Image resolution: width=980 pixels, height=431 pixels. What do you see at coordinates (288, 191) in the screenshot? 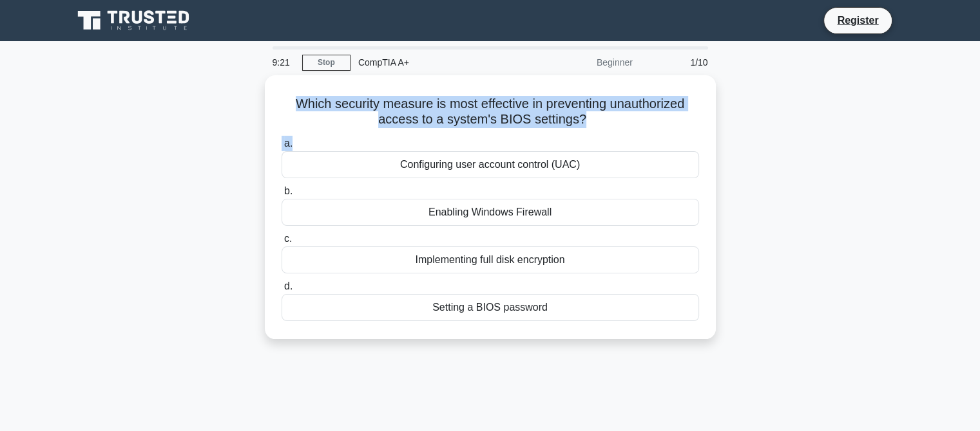
I see `span: b.` at bounding box center [288, 191].